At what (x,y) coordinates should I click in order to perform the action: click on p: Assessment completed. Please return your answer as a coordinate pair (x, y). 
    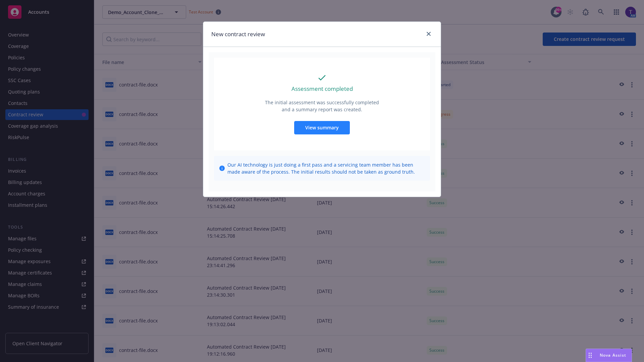
    Looking at the image, I should click on (322, 89).